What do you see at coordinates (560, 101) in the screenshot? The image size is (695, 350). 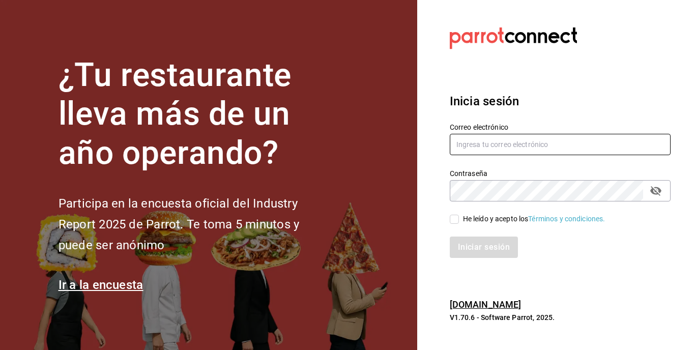 I see `h3: Inicia sesión` at bounding box center [560, 101].